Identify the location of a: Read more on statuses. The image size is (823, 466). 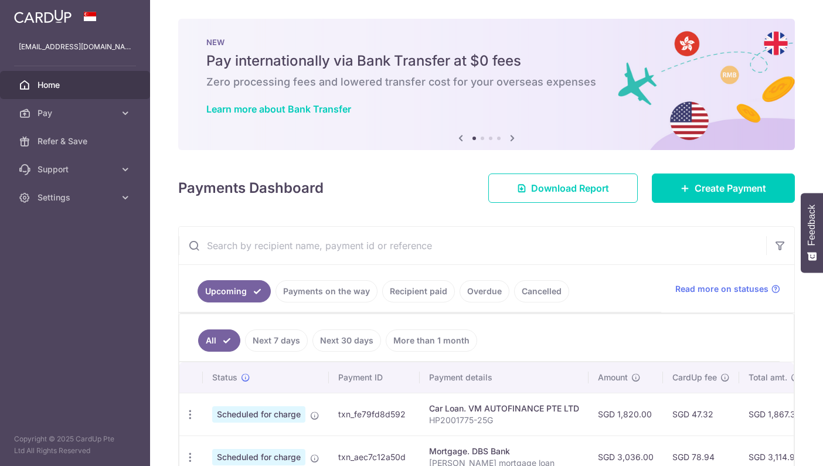
(727, 289).